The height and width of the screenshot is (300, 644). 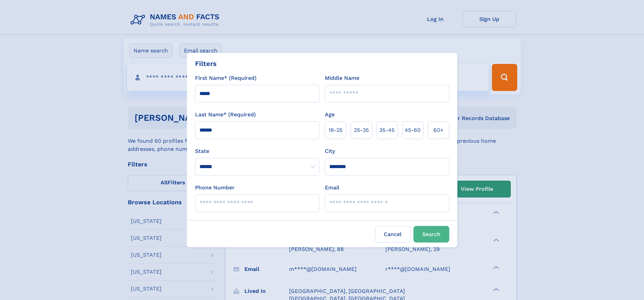 I want to click on label: Cancel, so click(x=393, y=234).